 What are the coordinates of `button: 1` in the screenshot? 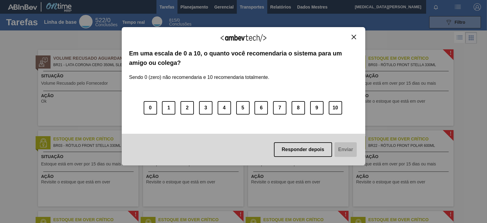 It's located at (168, 108).